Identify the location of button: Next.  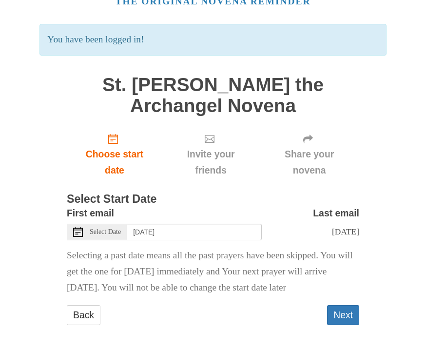
(343, 316).